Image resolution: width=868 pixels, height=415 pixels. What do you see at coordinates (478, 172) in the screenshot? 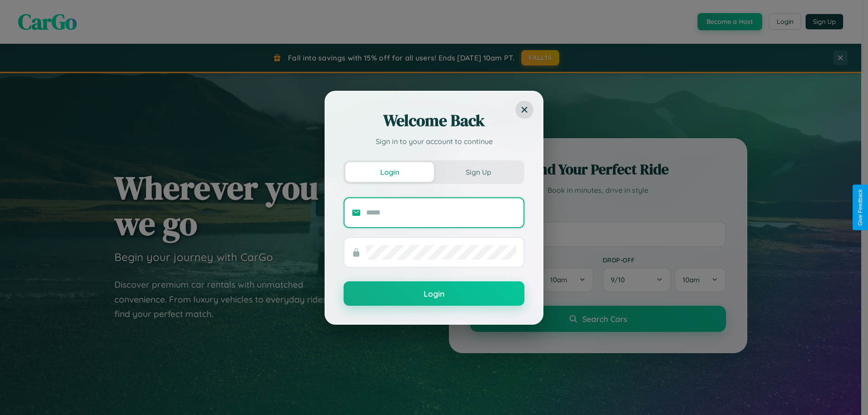
I see `button: Sign Up` at bounding box center [478, 172].